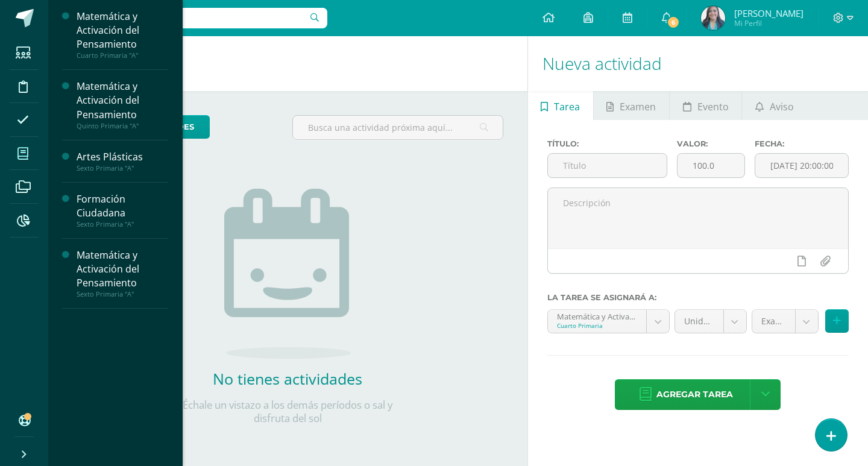  Describe the element at coordinates (713, 107) in the screenshot. I see `span: Evento` at that location.